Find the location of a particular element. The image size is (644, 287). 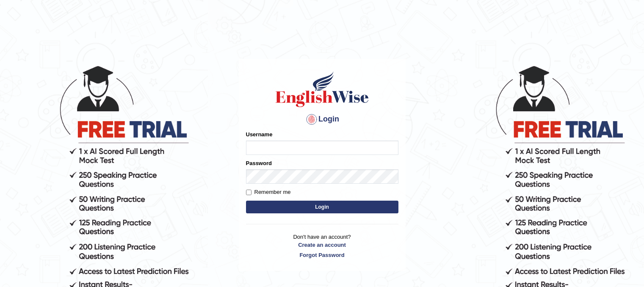

h4: Login is located at coordinates (322, 120).